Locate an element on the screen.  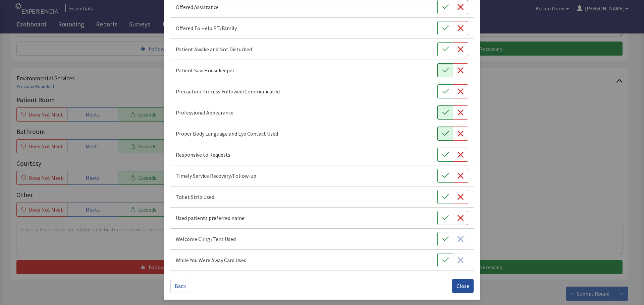
p: Timely Service Recovery/Follow-up is located at coordinates (216, 176).